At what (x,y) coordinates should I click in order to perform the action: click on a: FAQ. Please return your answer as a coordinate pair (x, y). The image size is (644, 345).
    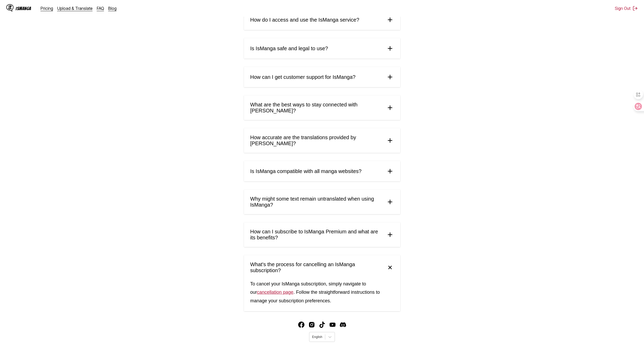
    Looking at the image, I should click on (100, 8).